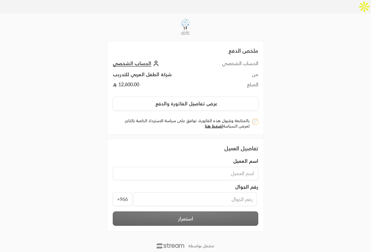  Describe the element at coordinates (122, 199) in the screenshot. I see `span: +966` at that location.